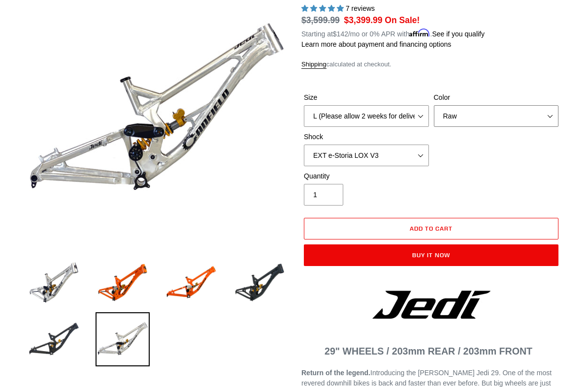 This screenshot has height=387, width=588. I want to click on span: Affirm, so click(420, 33).